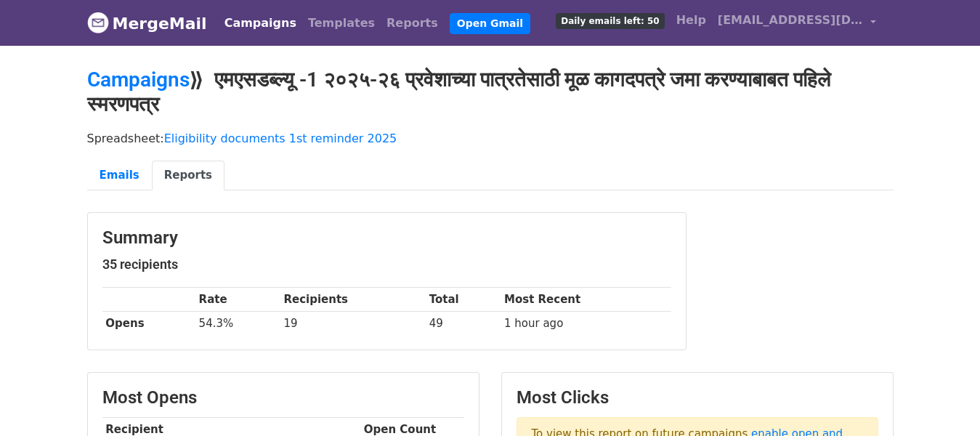  What do you see at coordinates (463, 299) in the screenshot?
I see `th: Total` at bounding box center [463, 299].